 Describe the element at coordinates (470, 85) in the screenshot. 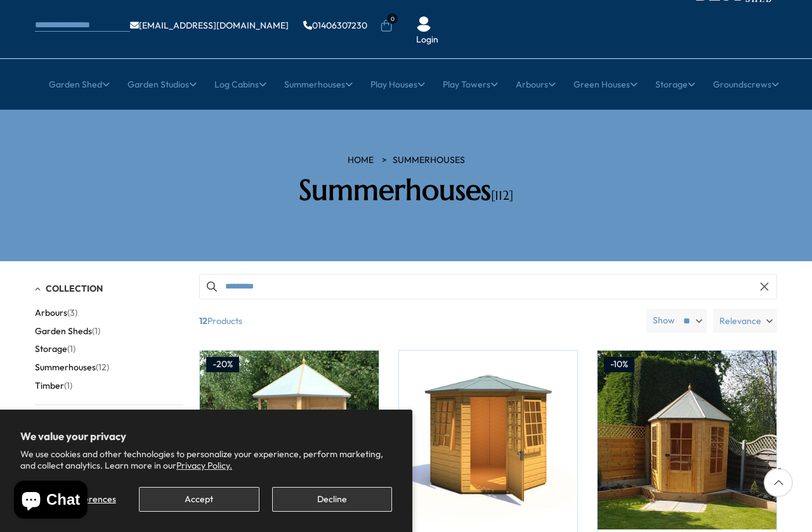

I see `a: Play Towers` at that location.